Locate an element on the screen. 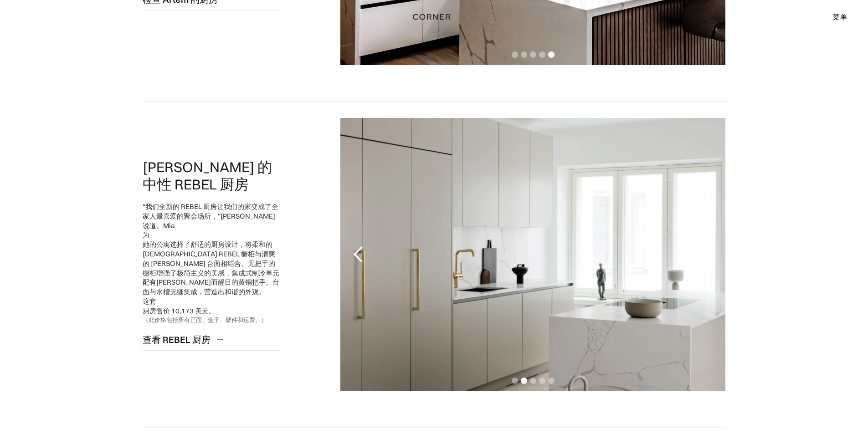 Image resolution: width=868 pixels, height=434 pixels. font: 查看 REBEL 厨房 is located at coordinates (176, 339).